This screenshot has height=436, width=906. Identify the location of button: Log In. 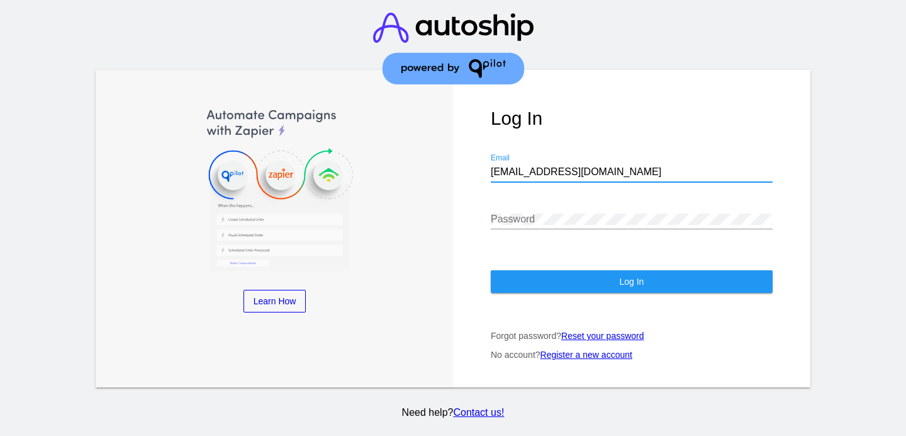
(632, 281).